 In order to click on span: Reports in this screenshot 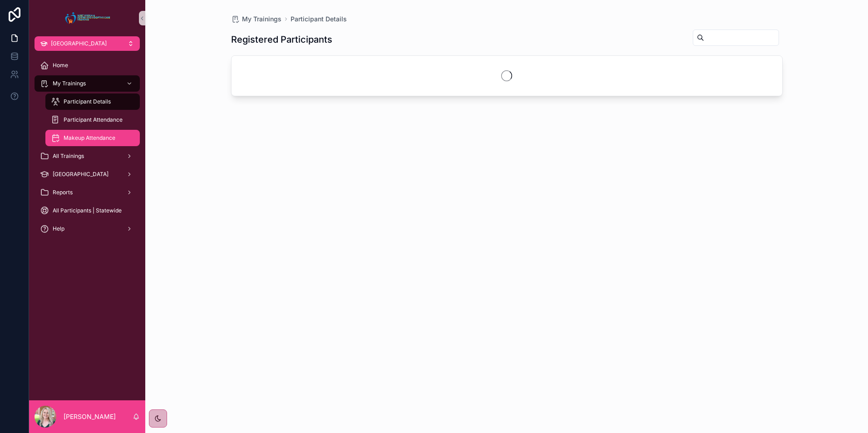, I will do `click(63, 193)`.